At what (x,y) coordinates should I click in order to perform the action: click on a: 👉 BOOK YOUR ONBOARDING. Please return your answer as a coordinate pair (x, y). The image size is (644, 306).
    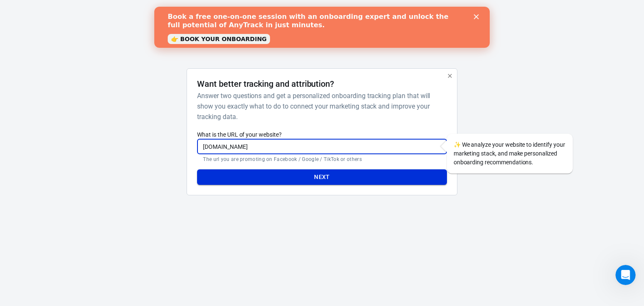
    Looking at the image, I should click on (65, 32).